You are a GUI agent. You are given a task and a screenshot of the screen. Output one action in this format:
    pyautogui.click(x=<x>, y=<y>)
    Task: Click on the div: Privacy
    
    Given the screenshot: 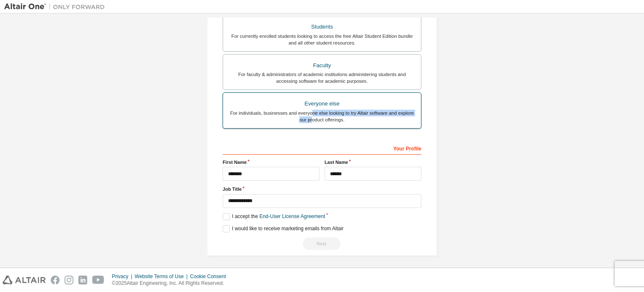 What is the action you would take?
    pyautogui.click(x=123, y=276)
    